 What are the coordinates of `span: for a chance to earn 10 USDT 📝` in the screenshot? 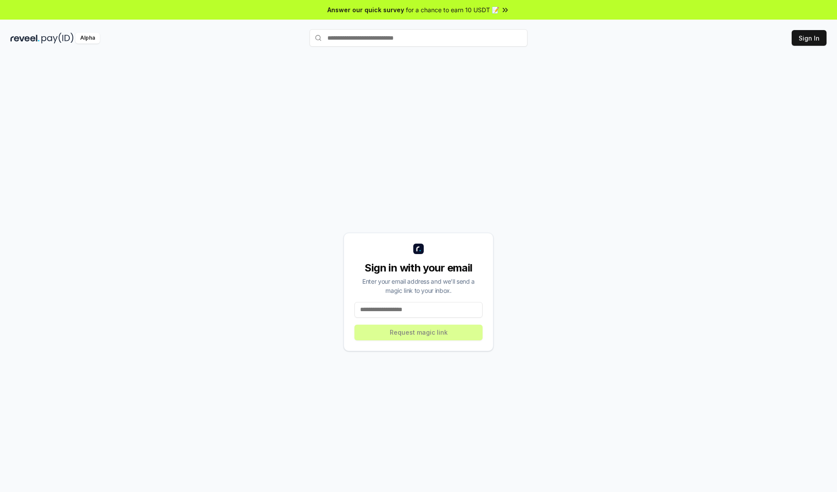 It's located at (453, 10).